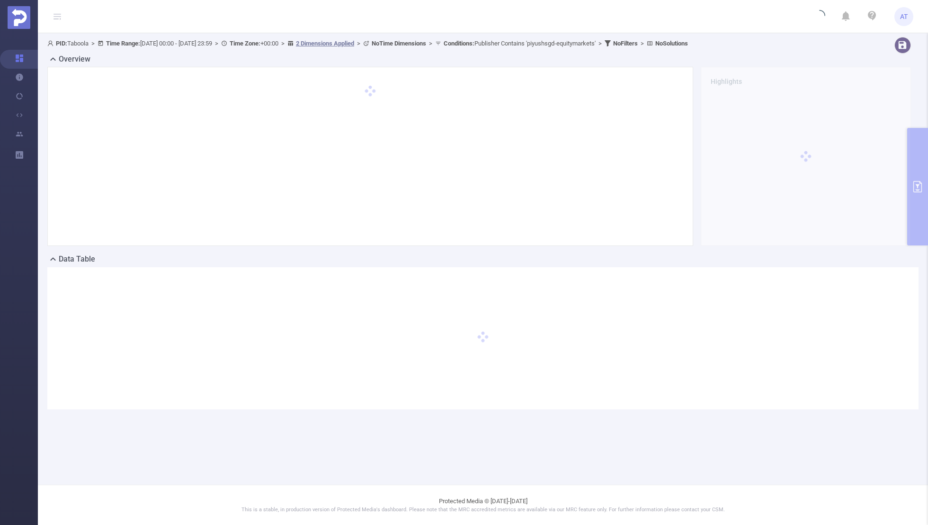  I want to click on i: icon: loading, so click(820, 17).